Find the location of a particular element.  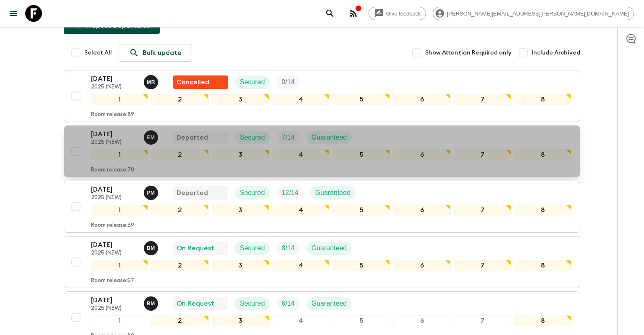

p: Room release: 70 is located at coordinates (113, 170).